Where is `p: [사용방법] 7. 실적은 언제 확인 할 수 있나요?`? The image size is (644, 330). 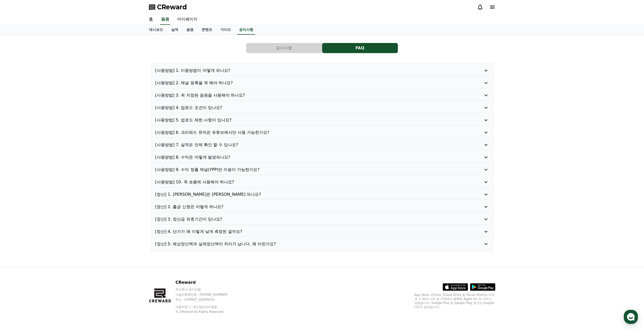 p: [사용방법] 7. 실적은 언제 확인 할 수 있나요? is located at coordinates (309, 145).